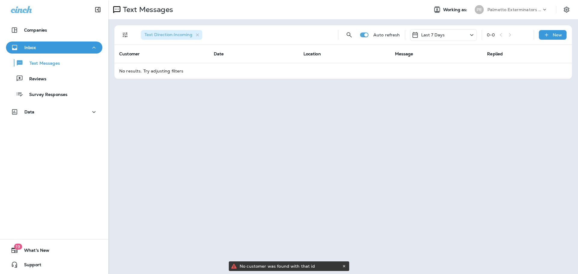  What do you see at coordinates (219, 54) in the screenshot?
I see `span: Date` at bounding box center [219, 54].